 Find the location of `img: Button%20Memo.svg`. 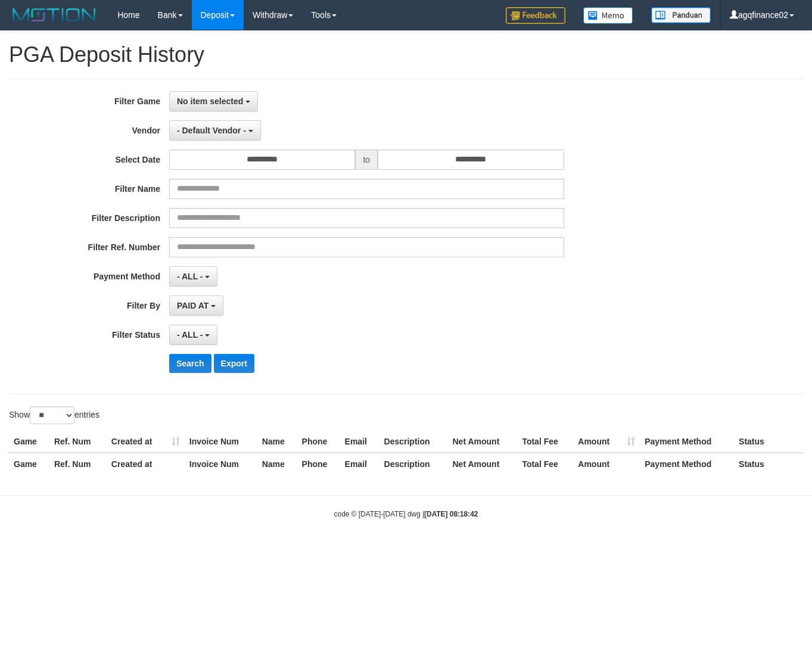

img: Button%20Memo.svg is located at coordinates (609, 15).